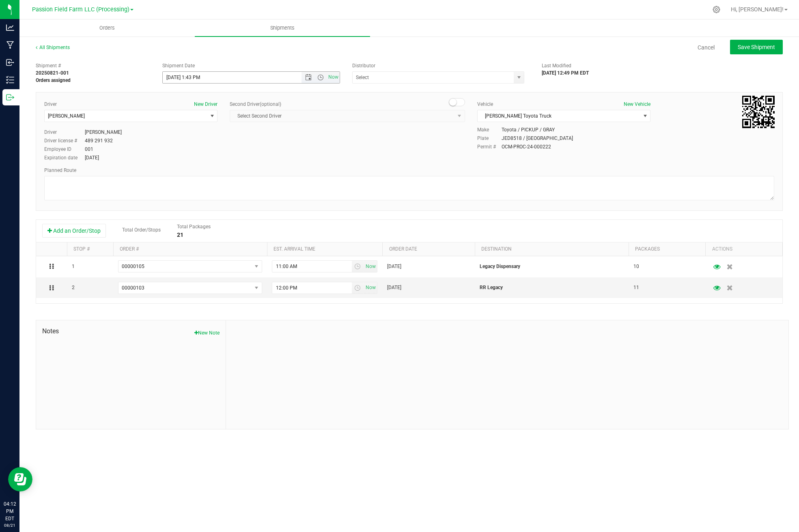 Image resolution: width=799 pixels, height=532 pixels. I want to click on strong: 21, so click(180, 235).